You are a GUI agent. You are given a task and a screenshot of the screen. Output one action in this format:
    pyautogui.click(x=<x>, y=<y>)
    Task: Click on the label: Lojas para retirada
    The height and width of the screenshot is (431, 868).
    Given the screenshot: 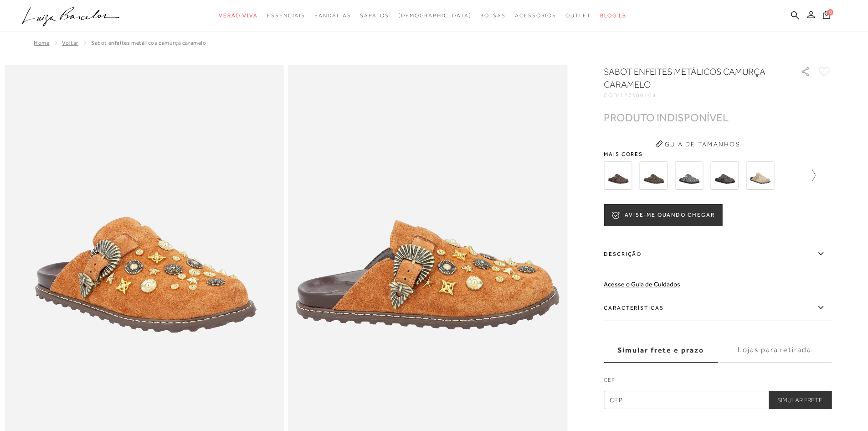 What is the action you would take?
    pyautogui.click(x=775, y=350)
    